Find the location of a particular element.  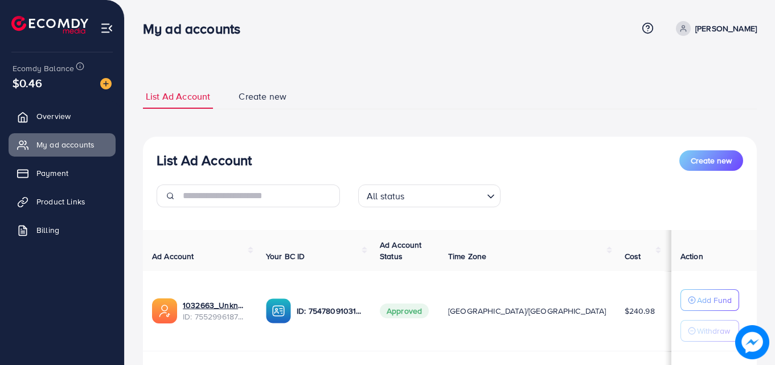

img: menu is located at coordinates (106, 28).